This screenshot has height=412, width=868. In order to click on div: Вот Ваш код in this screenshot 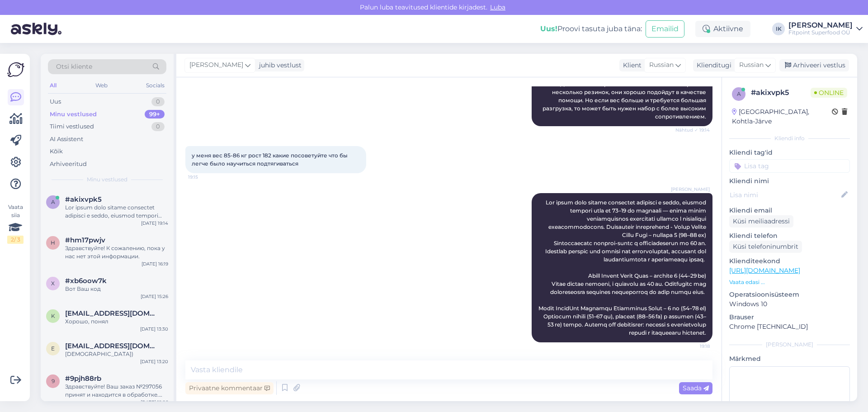, I will do `click(117, 289)`.